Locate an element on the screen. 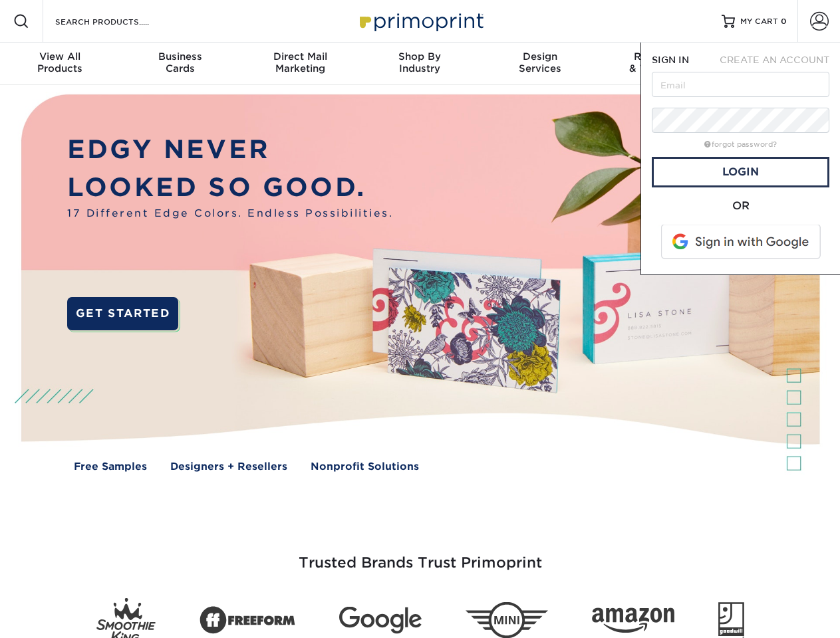  input: SEARCH PRODUCTS..... is located at coordinates (118, 21).